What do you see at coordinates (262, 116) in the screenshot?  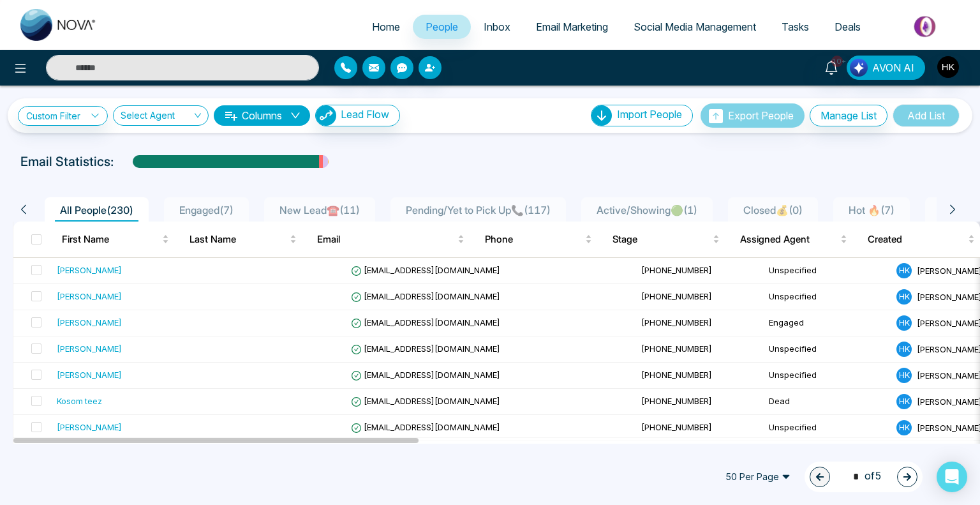 I see `button: Columnsdown` at bounding box center [262, 116].